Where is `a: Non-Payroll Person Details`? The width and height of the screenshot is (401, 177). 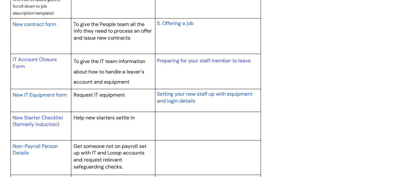
a: Non-Payroll Person Details is located at coordinates (35, 150).